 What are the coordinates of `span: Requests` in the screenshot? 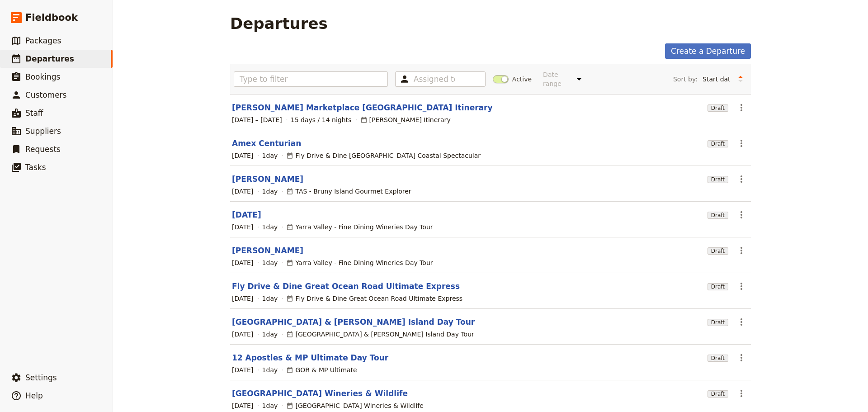 It's located at (43, 149).